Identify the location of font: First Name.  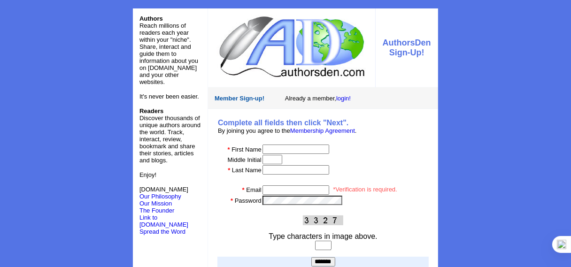
(247, 149).